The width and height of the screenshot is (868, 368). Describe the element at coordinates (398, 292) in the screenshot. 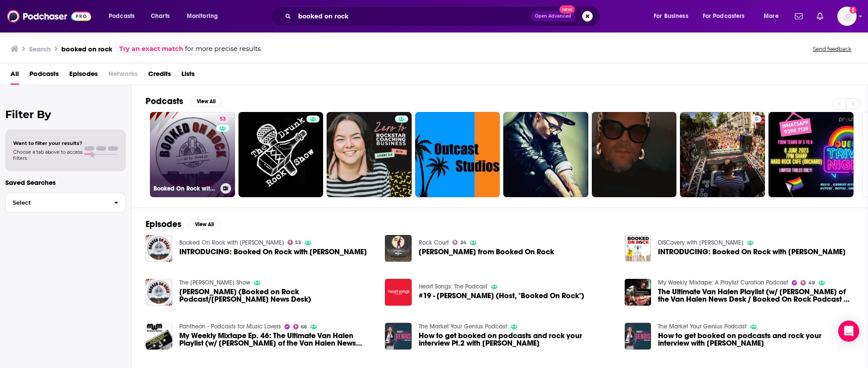

I see `a: #19 - Eric Senich (Host, "Booked On Rock")` at that location.